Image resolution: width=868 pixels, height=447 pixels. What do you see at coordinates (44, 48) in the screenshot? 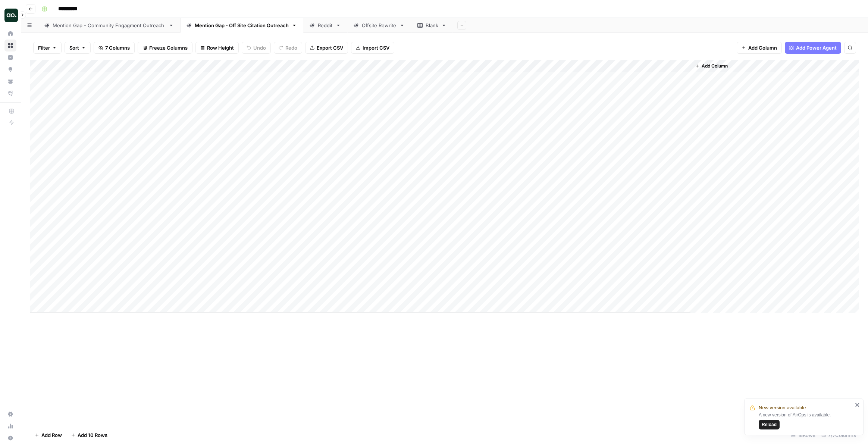
I see `span: Filter` at bounding box center [44, 48].